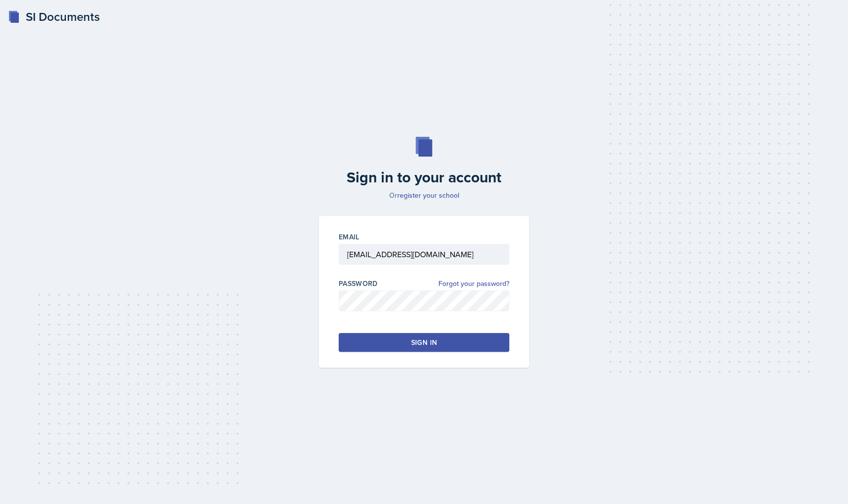  Describe the element at coordinates (474, 283) in the screenshot. I see `a: Forgot your password?` at that location.